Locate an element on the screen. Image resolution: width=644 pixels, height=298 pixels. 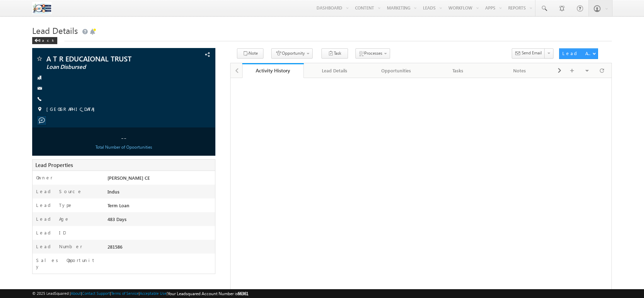
span: A T R EDUCAIONAL TRUST is located at coordinates (104, 59).